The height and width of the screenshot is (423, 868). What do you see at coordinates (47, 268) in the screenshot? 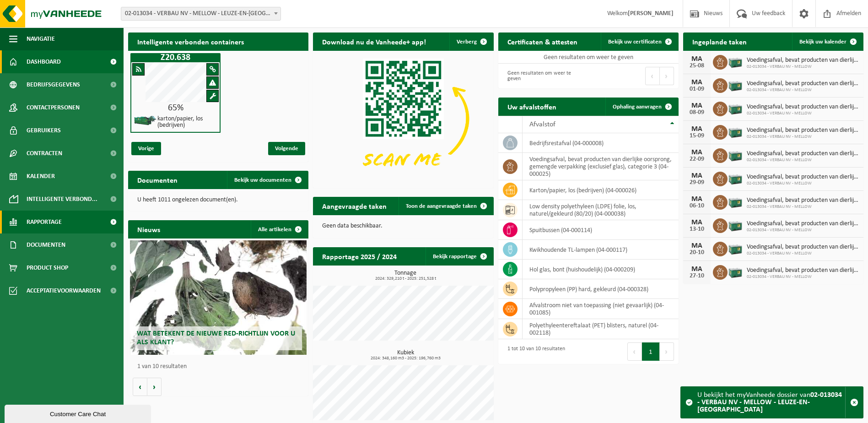
I see `span: Product Shop` at bounding box center [47, 268].